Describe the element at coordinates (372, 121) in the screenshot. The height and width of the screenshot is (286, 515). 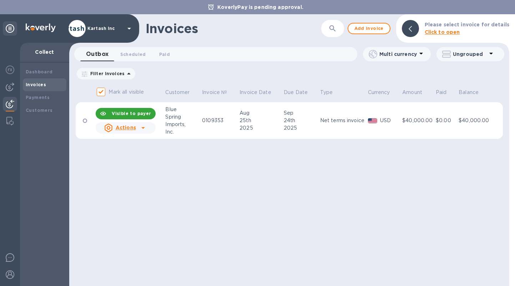
I see `img: USD` at that location.